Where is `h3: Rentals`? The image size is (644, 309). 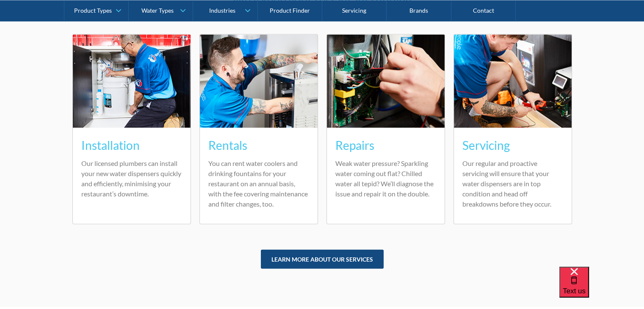
h3: Rentals is located at coordinates (259, 145).